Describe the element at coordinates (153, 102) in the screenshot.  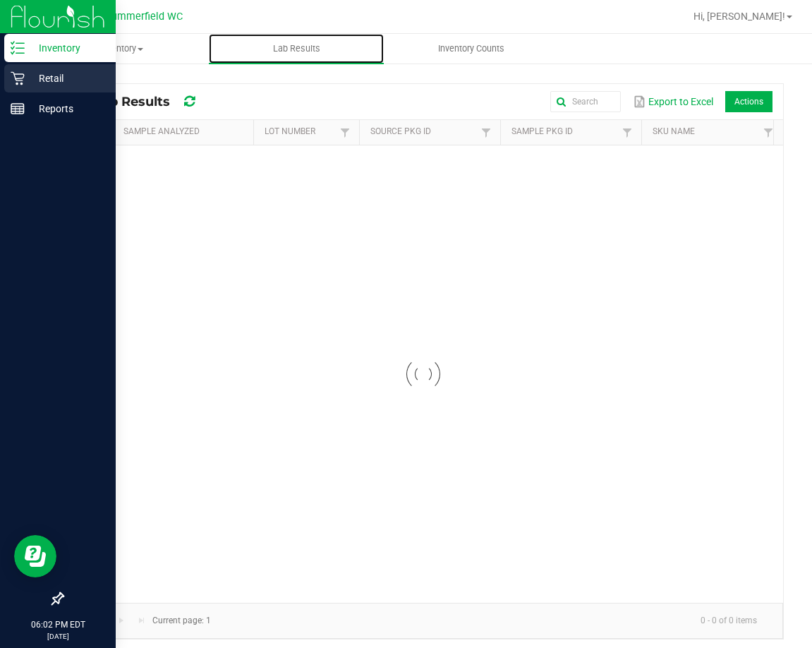
I see `div: All Lab Results` at that location.